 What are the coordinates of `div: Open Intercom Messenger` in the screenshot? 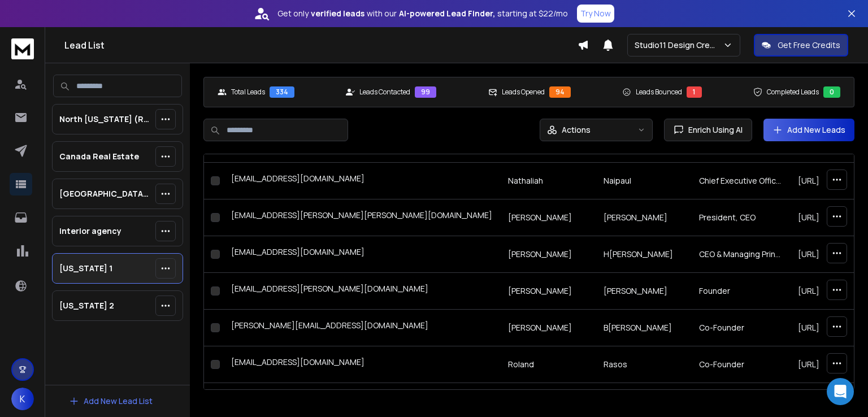 It's located at (841, 392).